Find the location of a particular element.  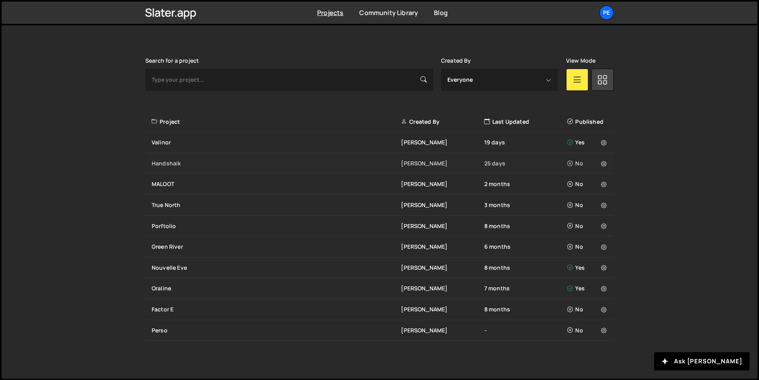

label: View Mode is located at coordinates (580, 61).